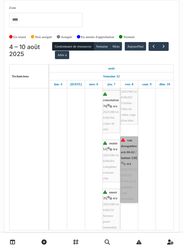 This screenshot has height=251, width=183. Describe the element at coordinates (97, 37) in the screenshot. I see `label: En attente d'approbation` at that location.